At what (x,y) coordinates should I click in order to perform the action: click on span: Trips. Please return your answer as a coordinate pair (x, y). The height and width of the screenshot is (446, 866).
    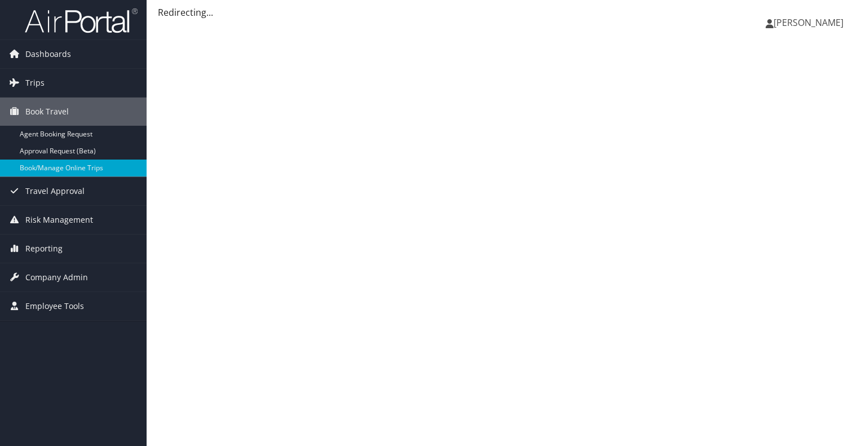
    Looking at the image, I should click on (35, 83).